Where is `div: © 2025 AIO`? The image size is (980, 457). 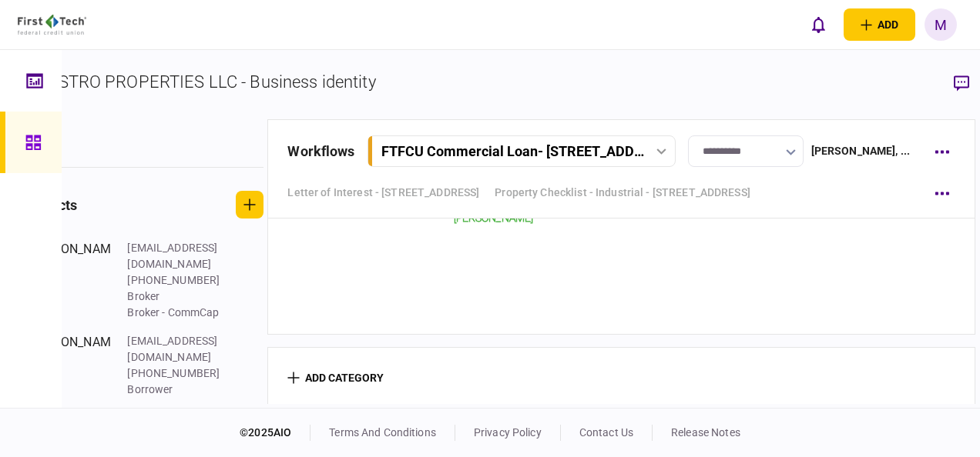 div: © 2025 AIO is located at coordinates (275, 432).